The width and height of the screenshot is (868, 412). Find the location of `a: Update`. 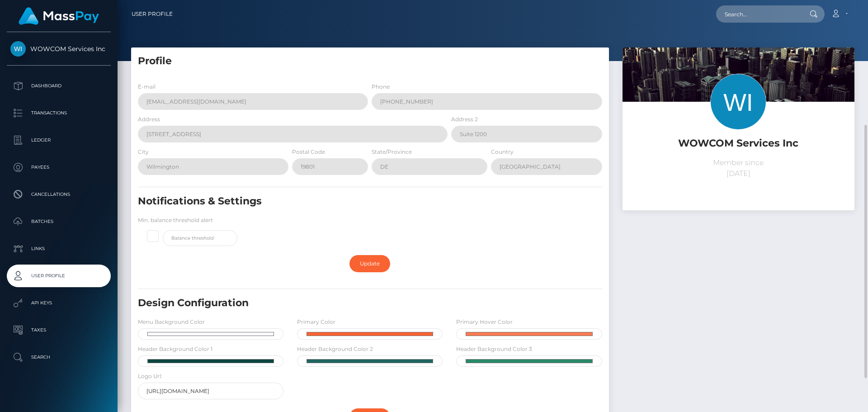

a: Update is located at coordinates (370, 263).